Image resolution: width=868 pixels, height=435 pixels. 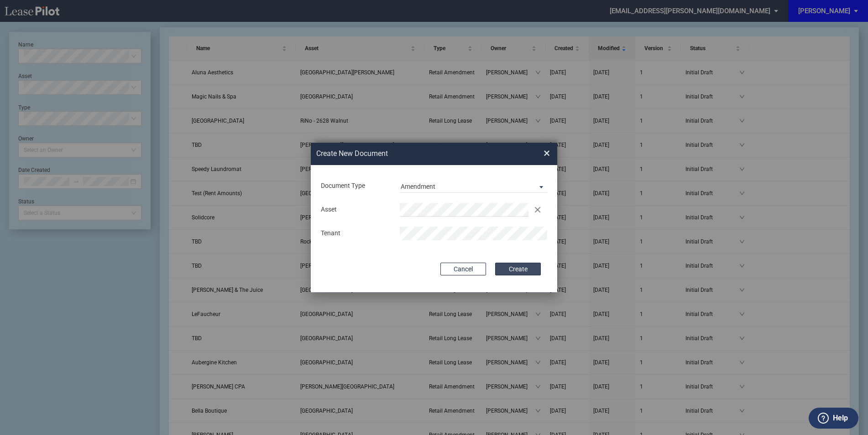 What do you see at coordinates (463, 269) in the screenshot?
I see `button: Cancel` at bounding box center [463, 269].